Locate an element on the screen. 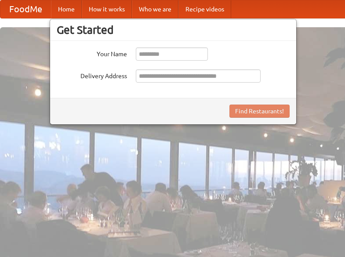  a: FoodMe is located at coordinates (26, 9).